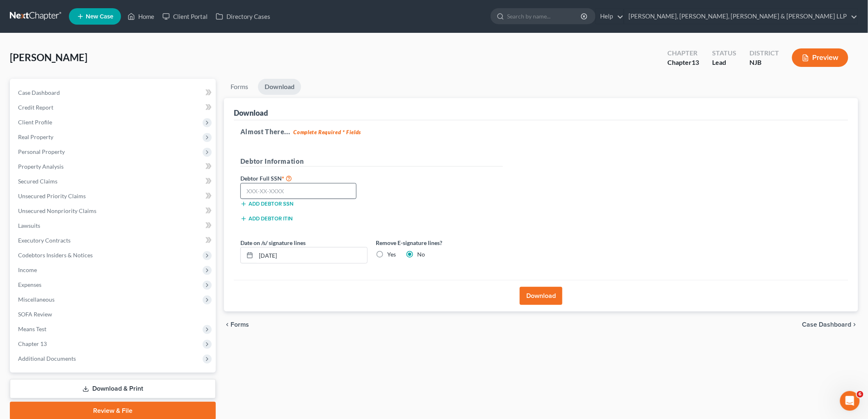  What do you see at coordinates (855, 325) in the screenshot?
I see `i: chevron_right` at bounding box center [855, 325].